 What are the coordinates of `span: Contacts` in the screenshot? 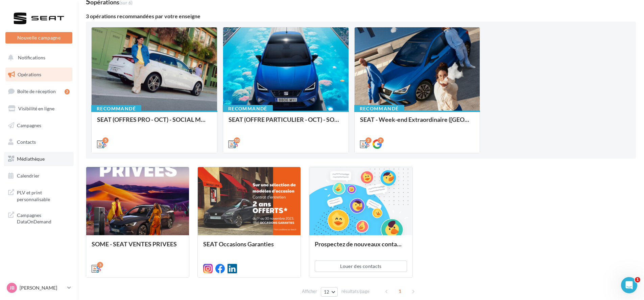 It's located at (26, 142).